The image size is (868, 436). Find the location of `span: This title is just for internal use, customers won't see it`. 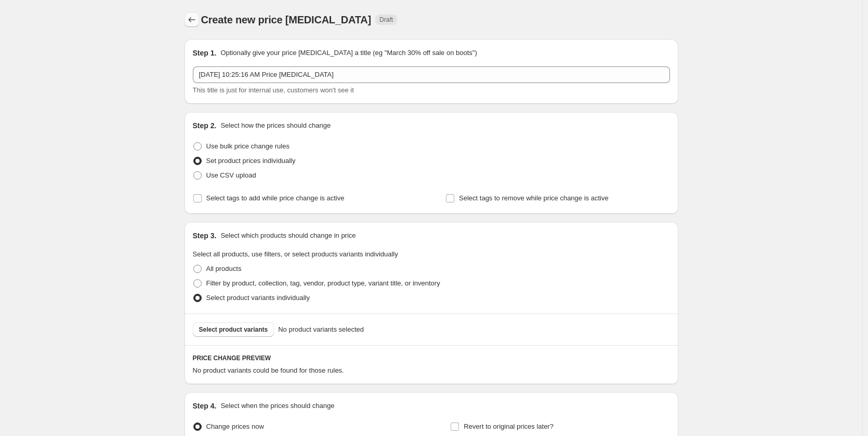

span: This title is just for internal use, customers won't see it is located at coordinates (273, 90).